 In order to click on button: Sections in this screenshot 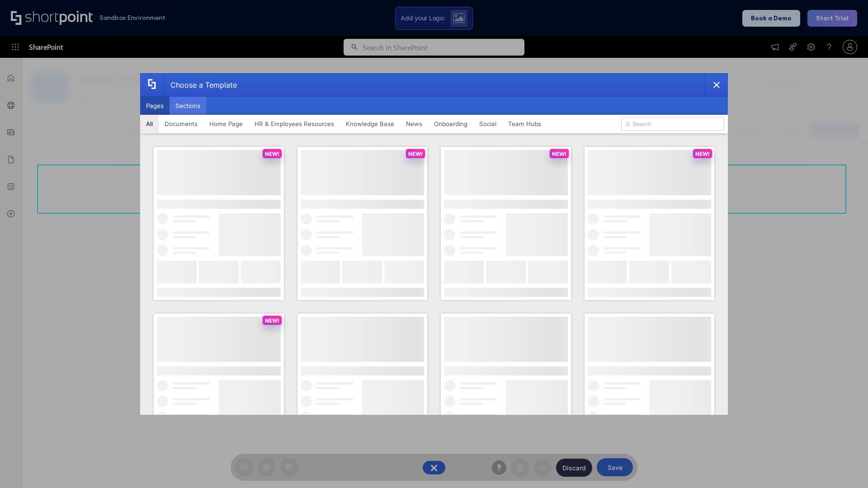, I will do `click(188, 105)`.